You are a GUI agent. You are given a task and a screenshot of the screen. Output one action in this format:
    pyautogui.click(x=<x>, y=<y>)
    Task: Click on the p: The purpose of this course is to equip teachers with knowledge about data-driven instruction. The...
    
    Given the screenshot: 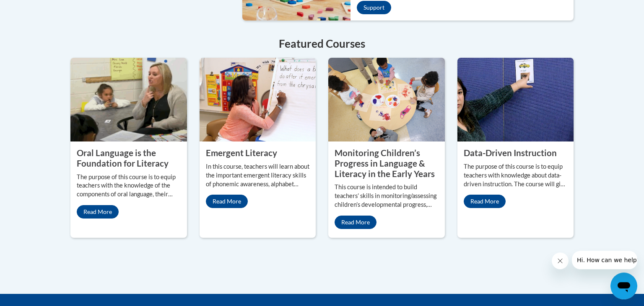 What is the action you would take?
    pyautogui.click(x=516, y=175)
    